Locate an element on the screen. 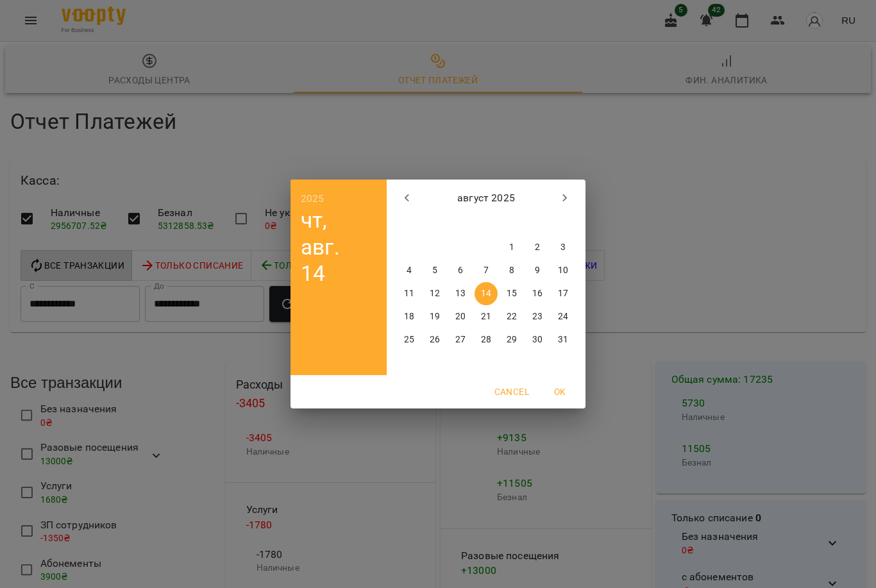 This screenshot has height=588, width=876. p: 10 is located at coordinates (563, 271).